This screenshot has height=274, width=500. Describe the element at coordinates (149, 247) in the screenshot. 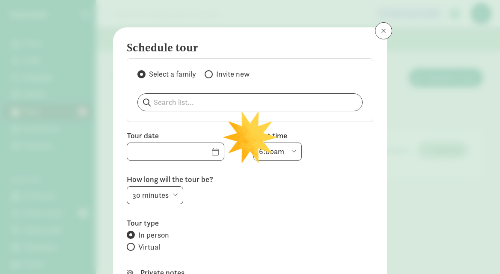

I see `span: Virtual` at that location.